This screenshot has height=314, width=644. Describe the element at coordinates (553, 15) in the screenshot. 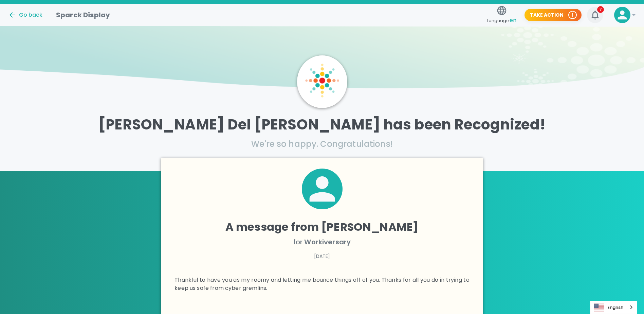

I see `button: Take Action 1` at that location.